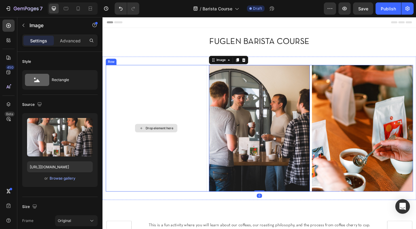 This screenshot has height=229, width=416. What do you see at coordinates (33, 104) in the screenshot?
I see `div: Source` at bounding box center [33, 104].